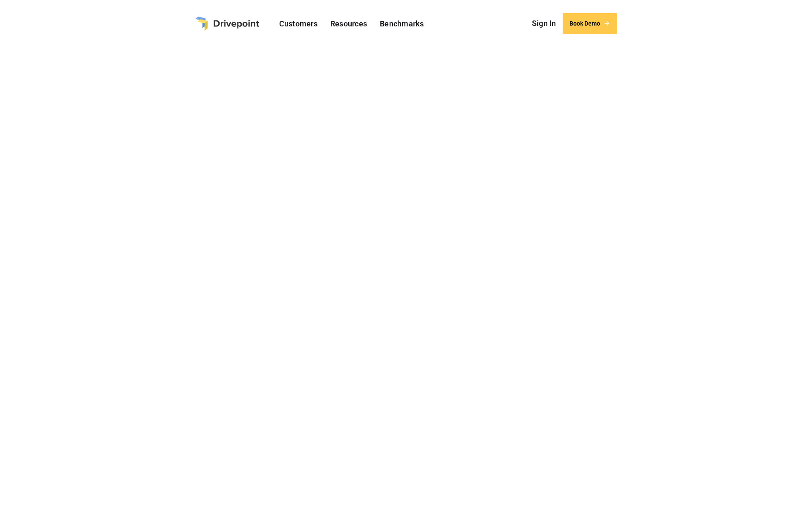  I want to click on a: Sign In, so click(544, 23).